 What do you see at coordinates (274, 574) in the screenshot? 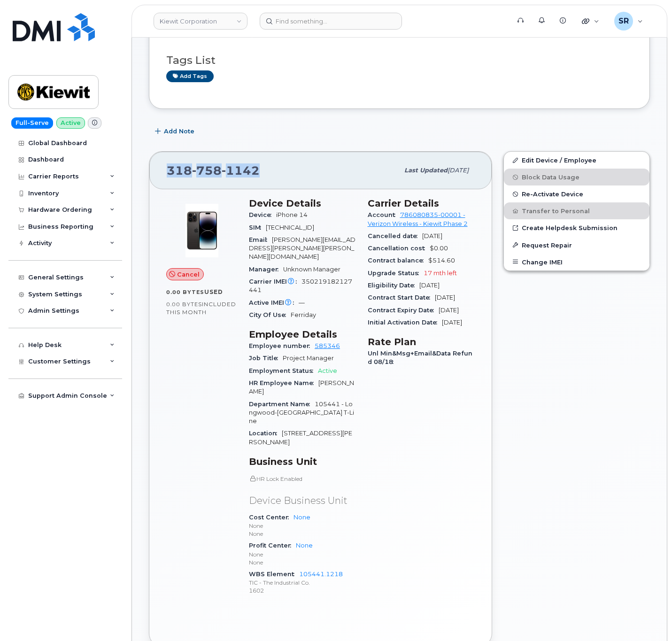
I see `span: WBS Element` at bounding box center [274, 574].